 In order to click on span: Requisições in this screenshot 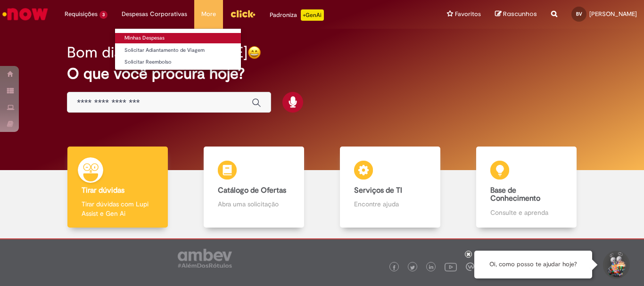, I will do `click(81, 14)`.